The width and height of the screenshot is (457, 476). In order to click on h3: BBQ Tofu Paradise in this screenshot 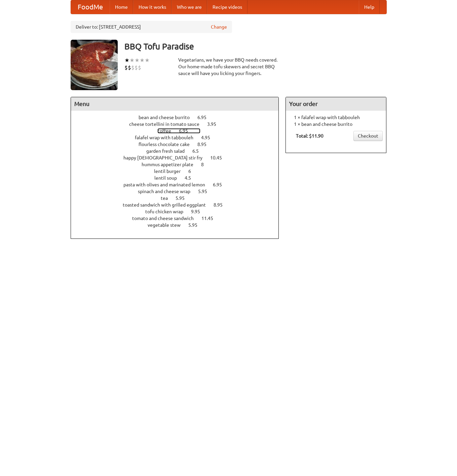, I will do `click(255, 46)`.